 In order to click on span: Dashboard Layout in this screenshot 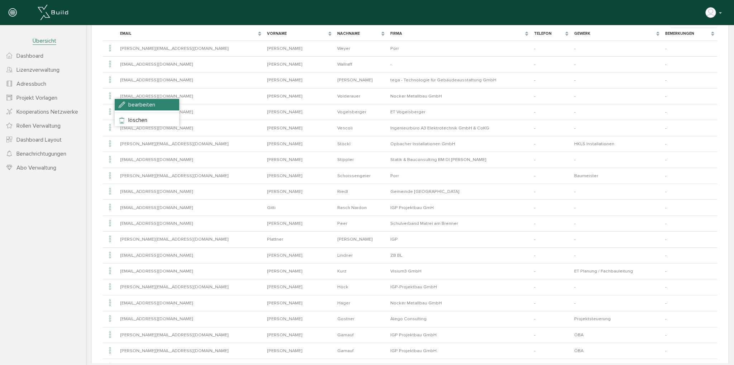, I will do `click(39, 140)`.